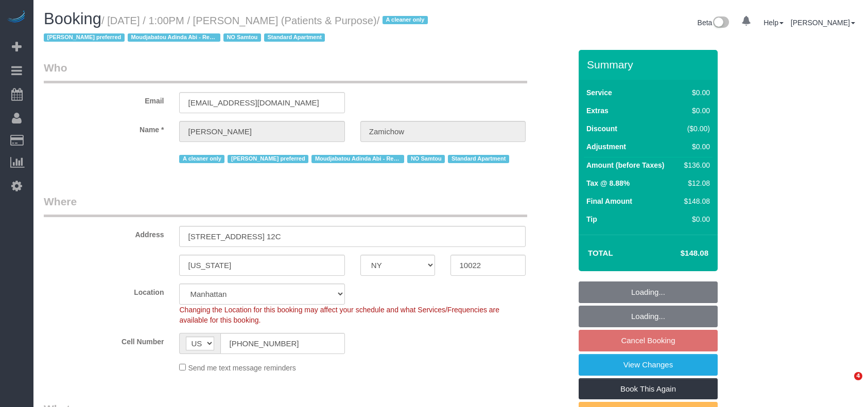 The width and height of the screenshot is (868, 407). I want to click on span: Send me text message reminders, so click(242, 368).